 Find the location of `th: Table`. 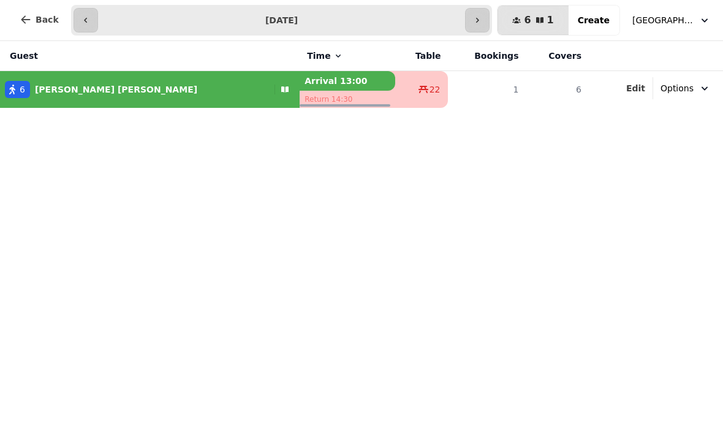

th: Table is located at coordinates (422, 56).